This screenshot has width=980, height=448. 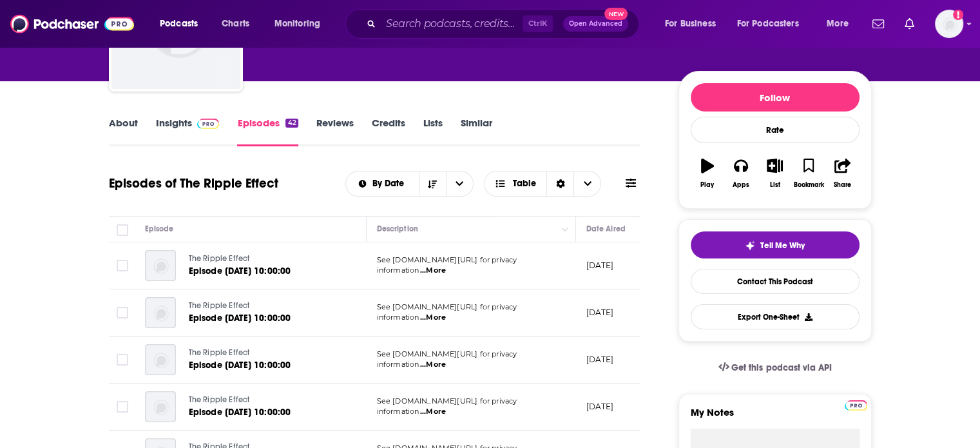 What do you see at coordinates (452, 24) in the screenshot?
I see `input: Search podcasts, credits, & more...` at bounding box center [452, 24].